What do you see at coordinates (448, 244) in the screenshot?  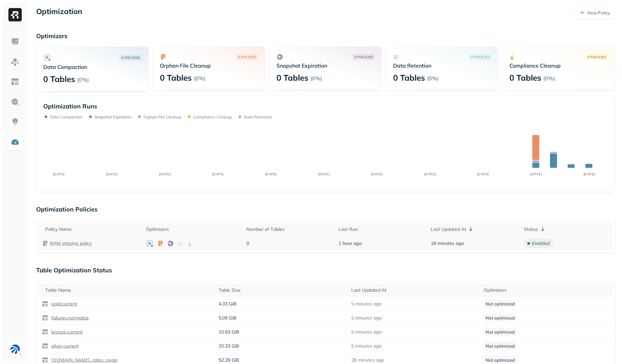 I see `span: 18 minutes ago` at bounding box center [448, 244].